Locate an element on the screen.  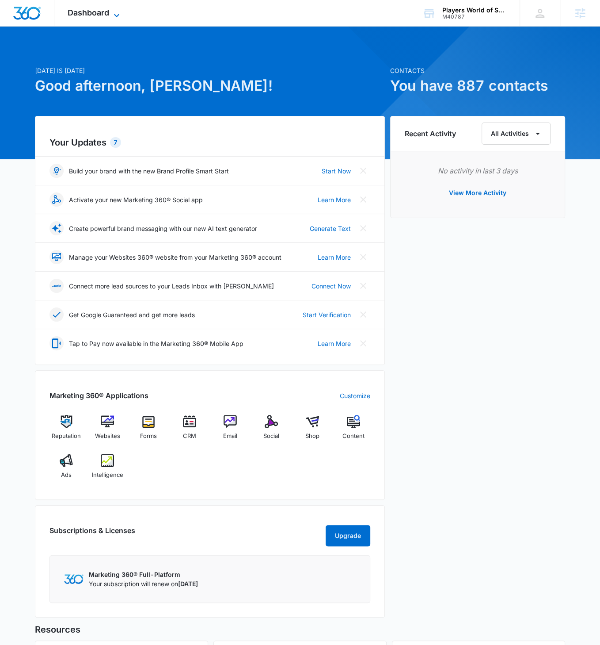
button: Upgrade is located at coordinates (348, 535).